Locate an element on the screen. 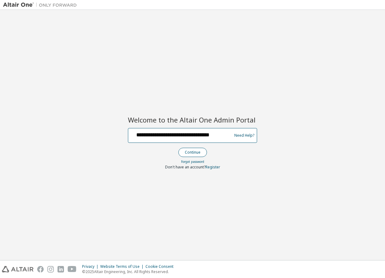  div: Privacy is located at coordinates (91, 266).